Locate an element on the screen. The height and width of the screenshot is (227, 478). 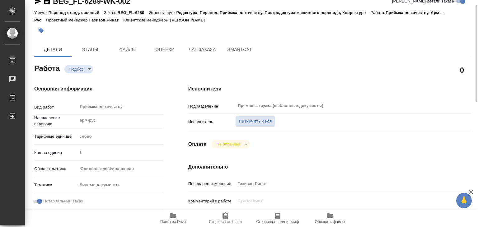
span: Скопировать мини-бриф is located at coordinates (277, 222).